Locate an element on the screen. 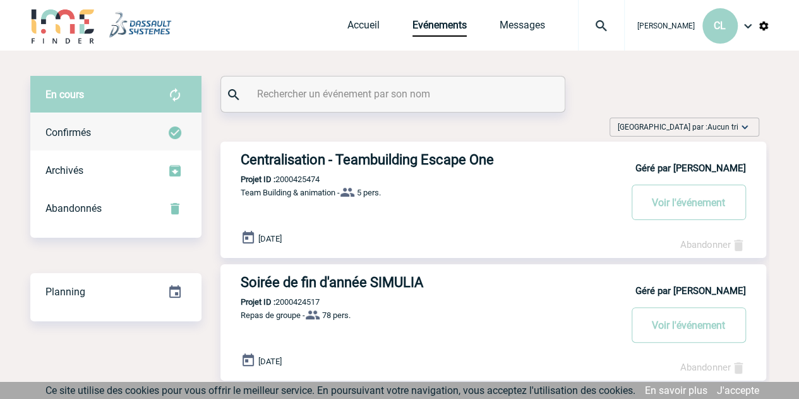  span: 5 pers. is located at coordinates (369, 192).